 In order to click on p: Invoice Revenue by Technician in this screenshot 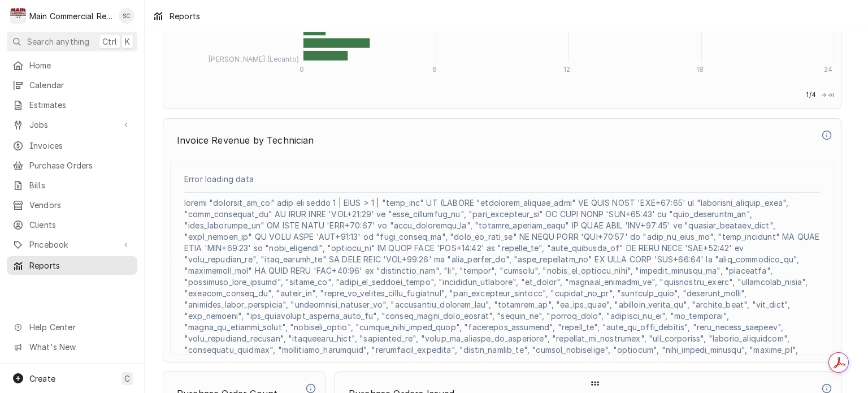, I will do `click(495, 140)`.